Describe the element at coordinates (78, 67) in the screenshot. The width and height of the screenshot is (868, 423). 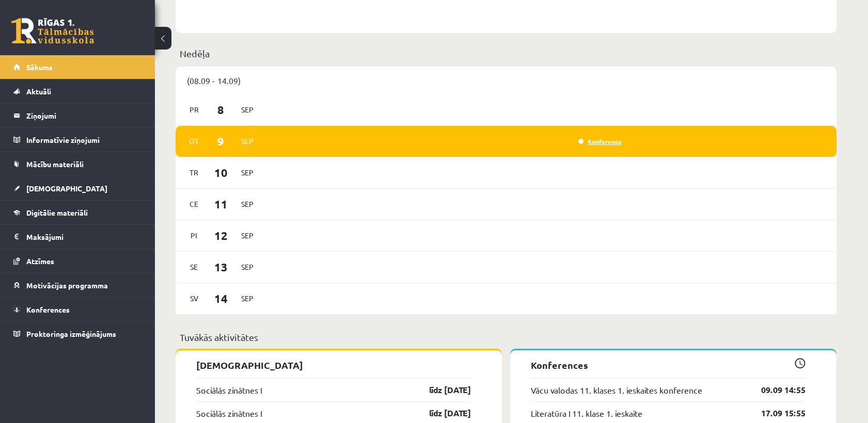
I see `a: Sākums` at that location.